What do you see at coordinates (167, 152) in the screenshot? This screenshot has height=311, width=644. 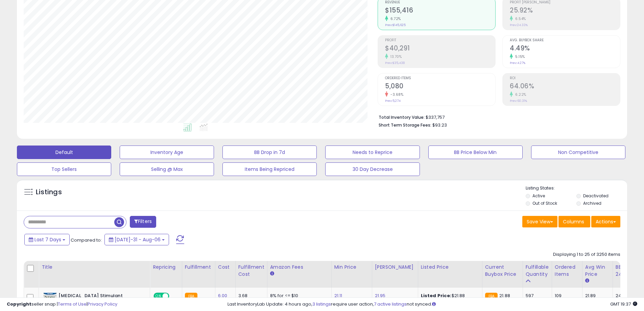 I see `button: Inventory Age` at bounding box center [167, 152].